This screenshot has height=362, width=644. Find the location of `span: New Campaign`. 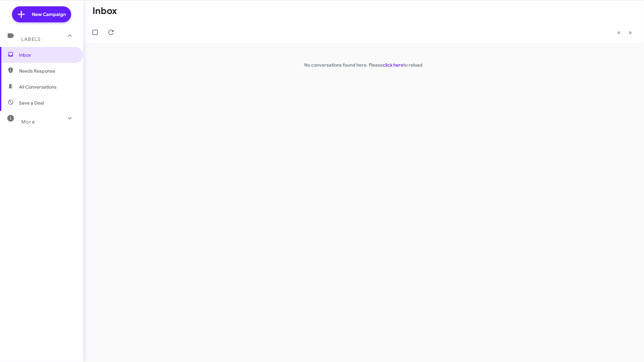

span: New Campaign is located at coordinates (49, 14).